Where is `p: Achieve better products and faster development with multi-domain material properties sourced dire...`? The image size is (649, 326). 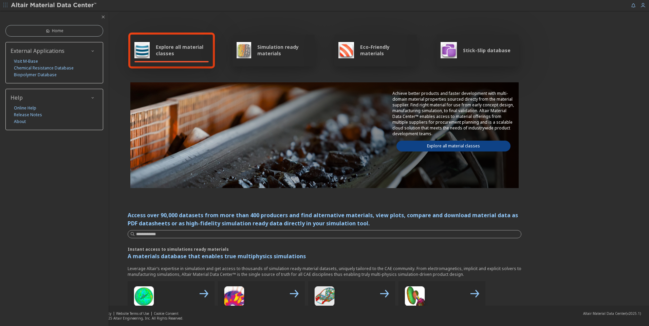 p: Achieve better products and faster development with multi-domain material properties sourced dire... is located at coordinates (453, 114).